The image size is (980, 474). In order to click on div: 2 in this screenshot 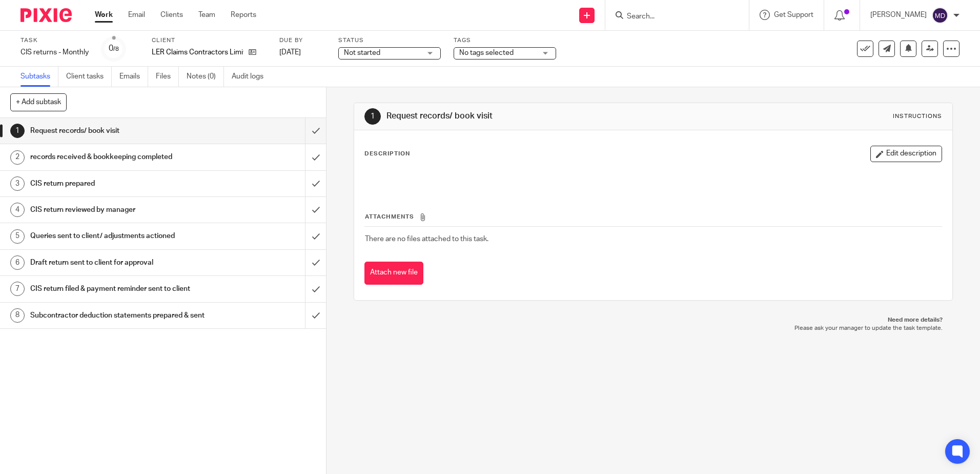, I will do `click(18, 158)`.